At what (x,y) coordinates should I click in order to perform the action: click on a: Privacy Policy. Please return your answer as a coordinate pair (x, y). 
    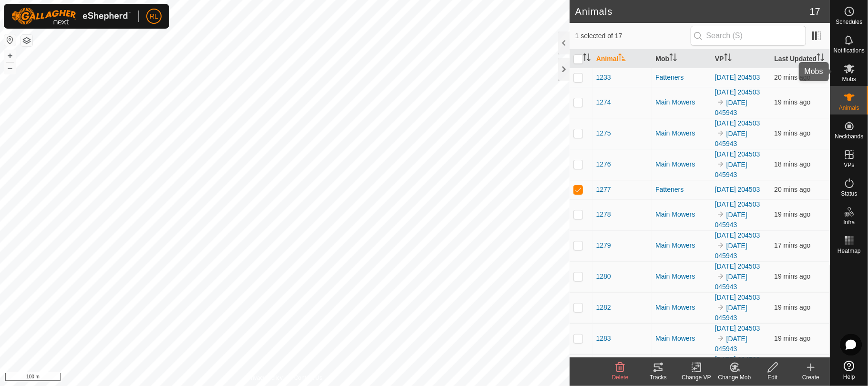
    Looking at the image, I should click on (265, 378).